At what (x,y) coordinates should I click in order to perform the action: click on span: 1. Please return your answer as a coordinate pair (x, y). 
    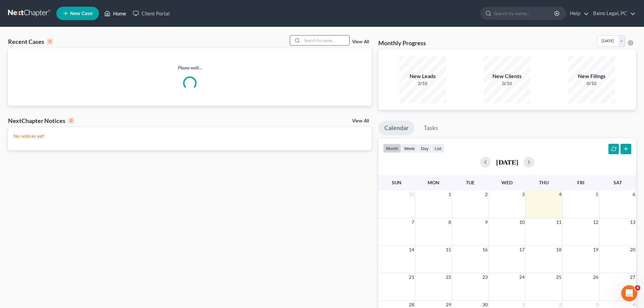
    Looking at the image, I should click on (450, 194).